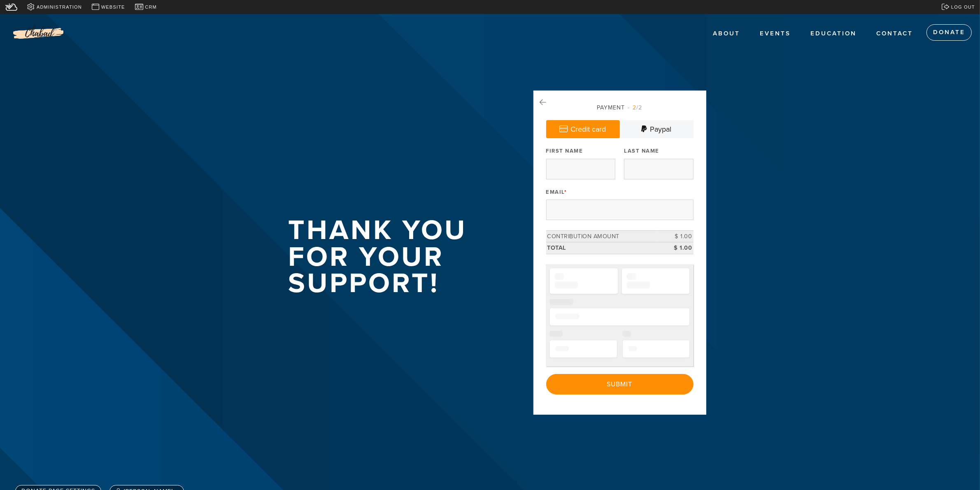 The height and width of the screenshot is (490, 980). Describe the element at coordinates (602, 248) in the screenshot. I see `td: Total` at that location.